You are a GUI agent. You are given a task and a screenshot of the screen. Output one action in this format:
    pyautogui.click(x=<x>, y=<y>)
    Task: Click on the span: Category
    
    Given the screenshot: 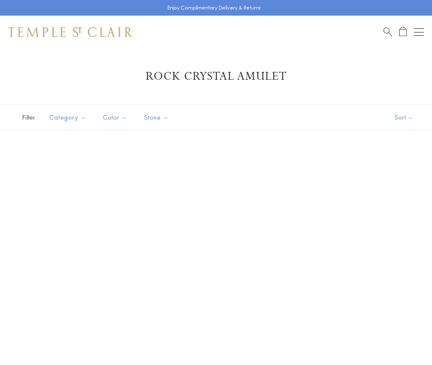 What is the action you would take?
    pyautogui.click(x=69, y=117)
    